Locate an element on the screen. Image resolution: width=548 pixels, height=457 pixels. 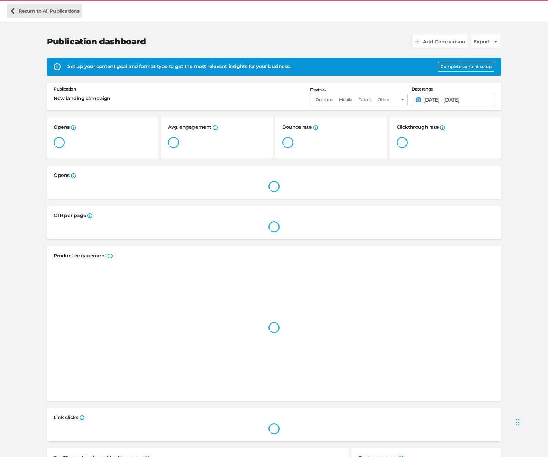
div: Set up your content goal and format type to get the most relevant insights for your business. is located at coordinates (251, 66).